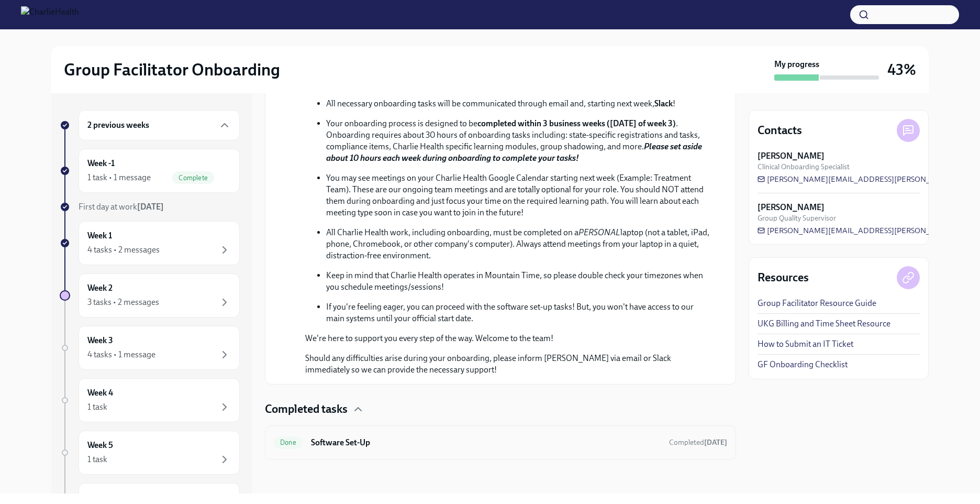 This screenshot has width=980, height=504. Describe the element at coordinates (149, 243) in the screenshot. I see `a: Week 14 tasks • 2 messages` at that location.